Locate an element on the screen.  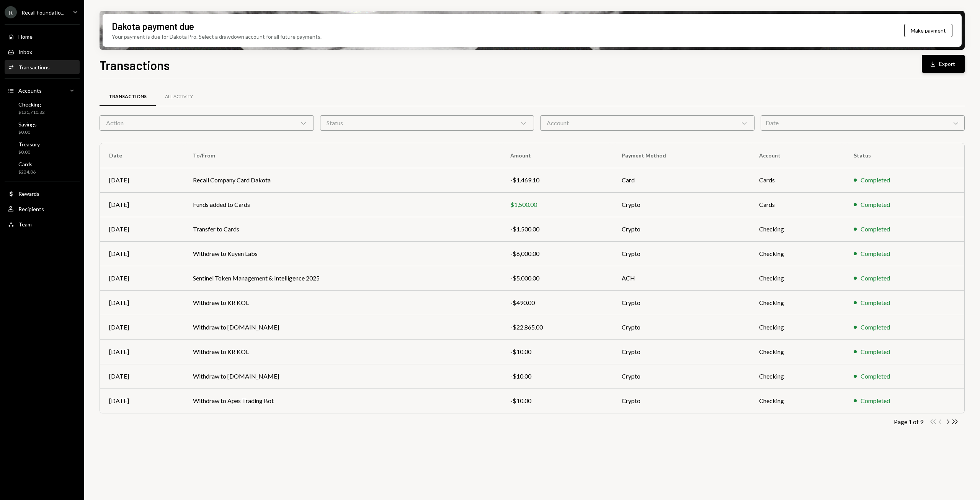
div: $131,710.82 is located at coordinates (31, 112).